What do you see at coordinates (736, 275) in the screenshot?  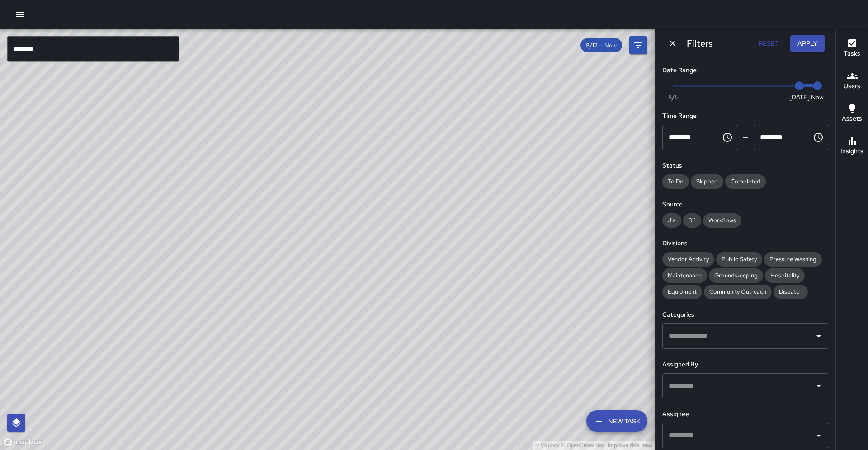 I see `span: Groundskeeping` at bounding box center [736, 275].